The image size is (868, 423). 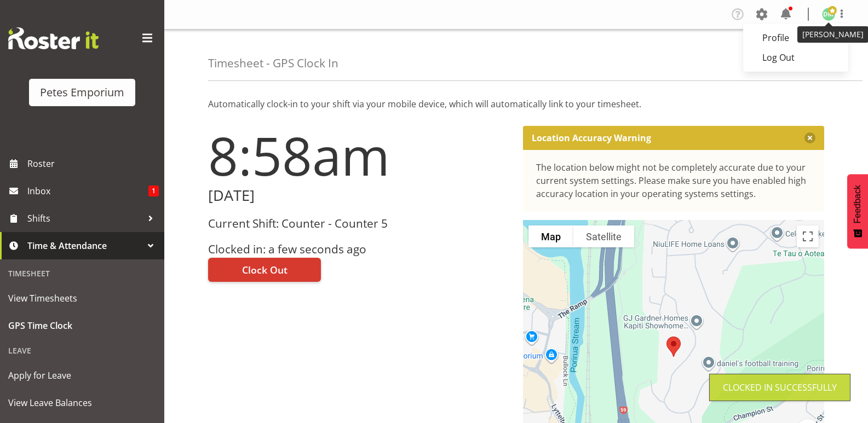 What do you see at coordinates (273, 63) in the screenshot?
I see `h4: Timesheet - GPS Clock In` at bounding box center [273, 63].